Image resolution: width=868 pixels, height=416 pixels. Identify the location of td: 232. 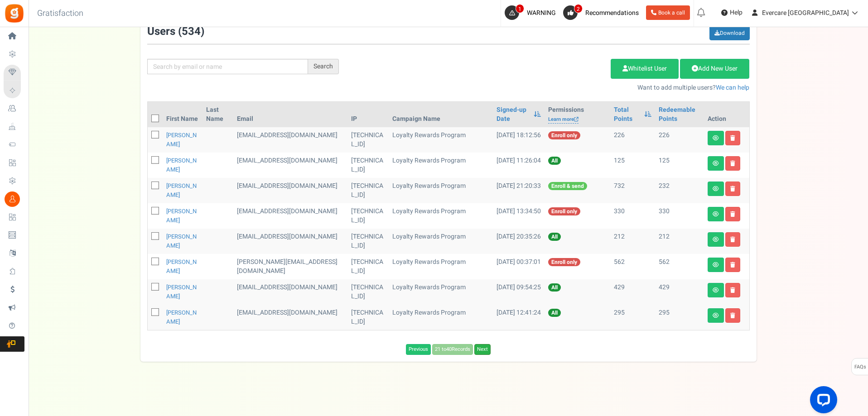
(679, 191).